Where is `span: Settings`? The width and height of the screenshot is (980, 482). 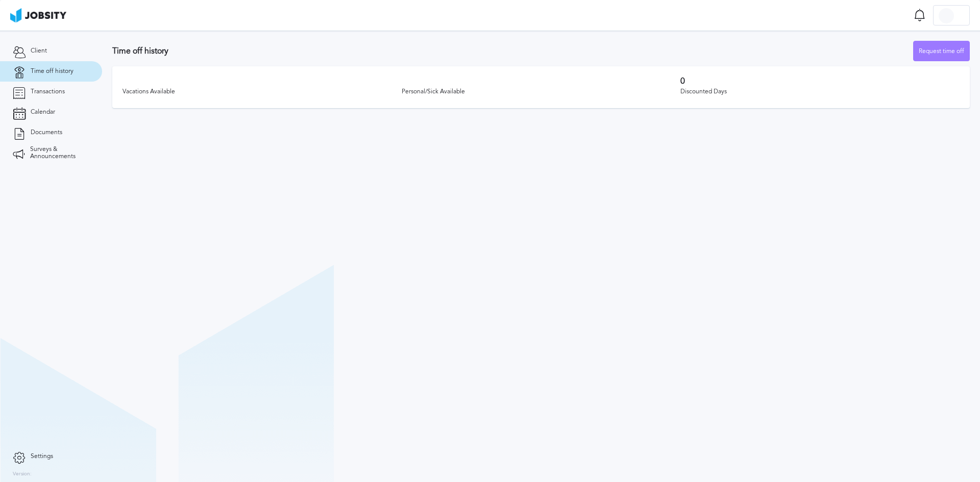 span: Settings is located at coordinates (42, 457).